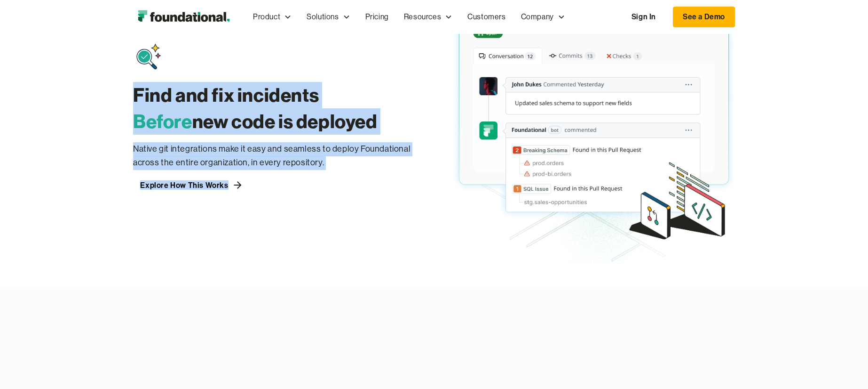 The height and width of the screenshot is (389, 868). What do you see at coordinates (162, 121) in the screenshot?
I see `span: Before` at bounding box center [162, 121].